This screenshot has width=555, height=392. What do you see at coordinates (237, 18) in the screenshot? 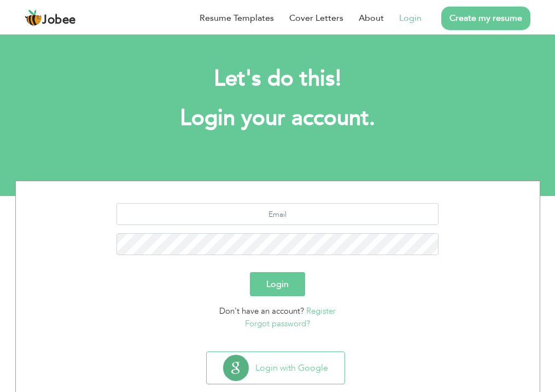
I see `a: Resume Templates` at bounding box center [237, 18].